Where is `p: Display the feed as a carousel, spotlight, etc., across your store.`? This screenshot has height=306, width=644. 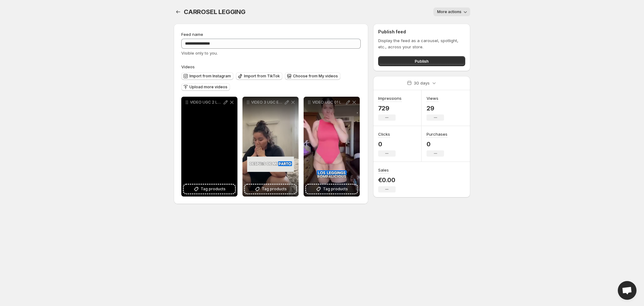
p: Display the feed as a carousel, spotlight, etc., across your store. is located at coordinates (421, 44).